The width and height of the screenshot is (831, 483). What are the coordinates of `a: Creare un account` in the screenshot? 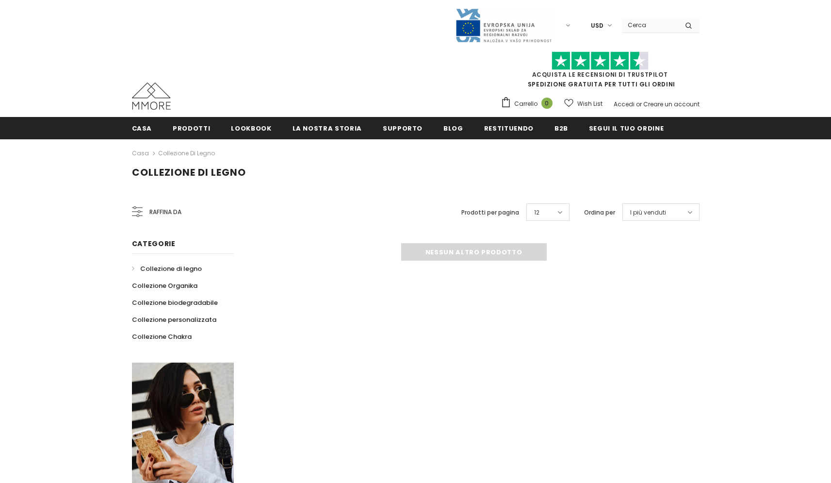 It's located at (672, 104).